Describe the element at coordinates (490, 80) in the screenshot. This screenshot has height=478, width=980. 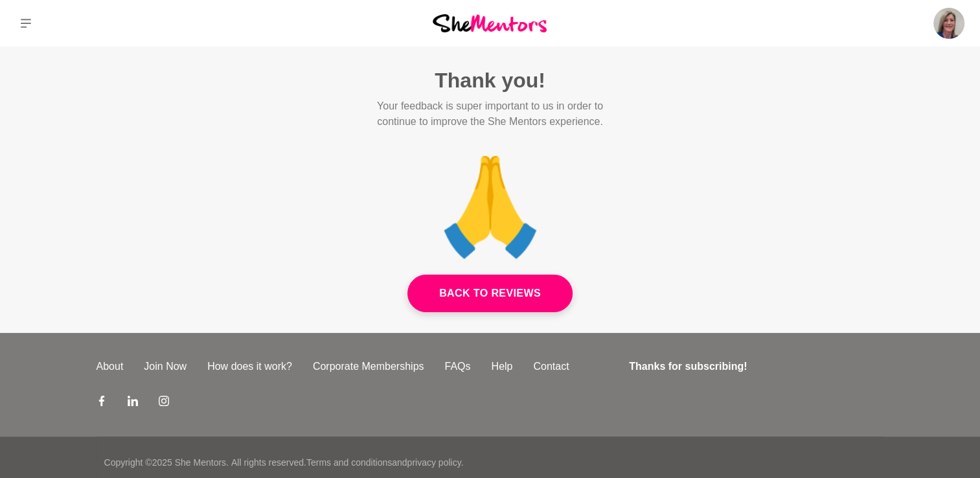
I see `h2: Thank you!` at that location.